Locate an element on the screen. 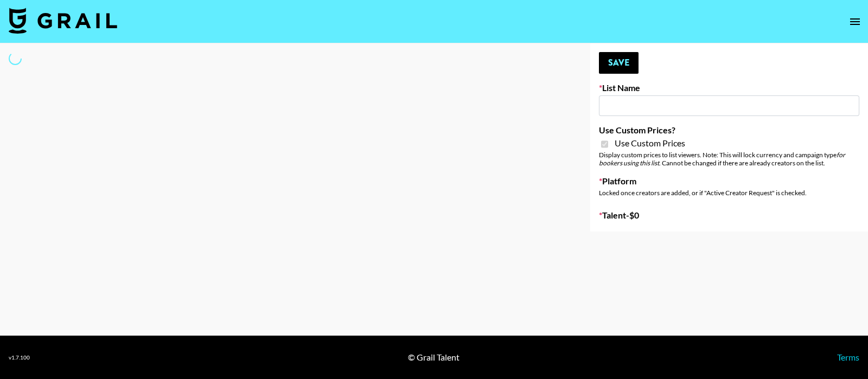 The width and height of the screenshot is (868, 379). label: Talent - $ 0 is located at coordinates (729, 216).